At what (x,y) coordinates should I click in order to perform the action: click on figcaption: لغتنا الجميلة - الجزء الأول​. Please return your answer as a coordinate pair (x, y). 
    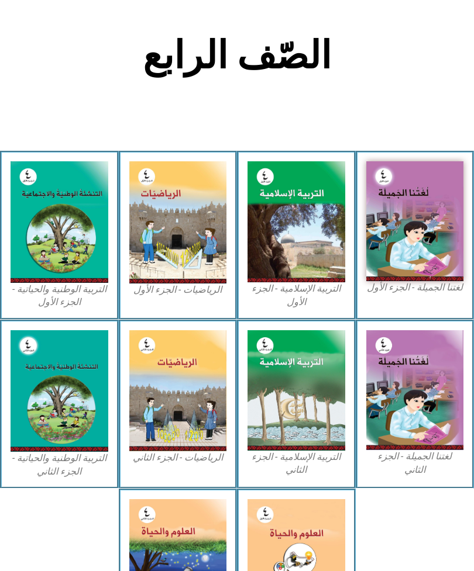
    Looking at the image, I should click on (414, 288).